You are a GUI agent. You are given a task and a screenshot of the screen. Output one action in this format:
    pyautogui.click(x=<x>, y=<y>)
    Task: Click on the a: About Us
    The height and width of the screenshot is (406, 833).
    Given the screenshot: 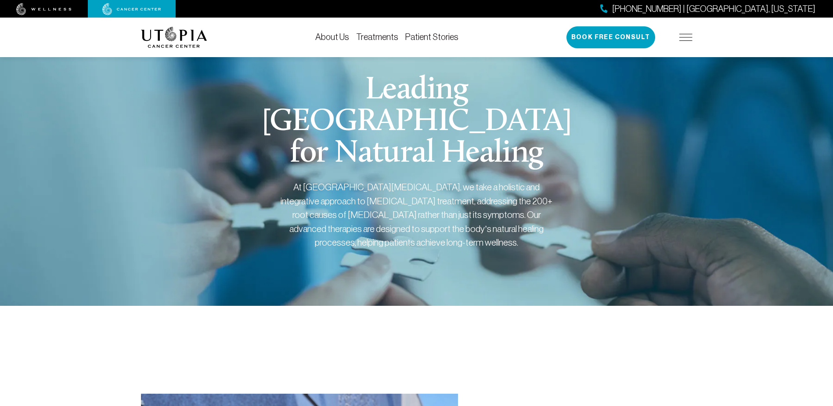 What is the action you would take?
    pyautogui.click(x=332, y=37)
    